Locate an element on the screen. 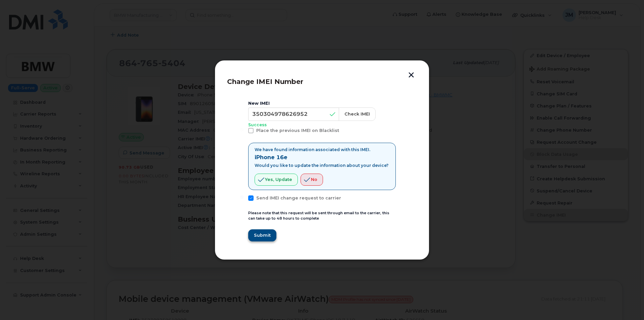 The width and height of the screenshot is (644, 320). button: Yes, update is located at coordinates (276, 180).